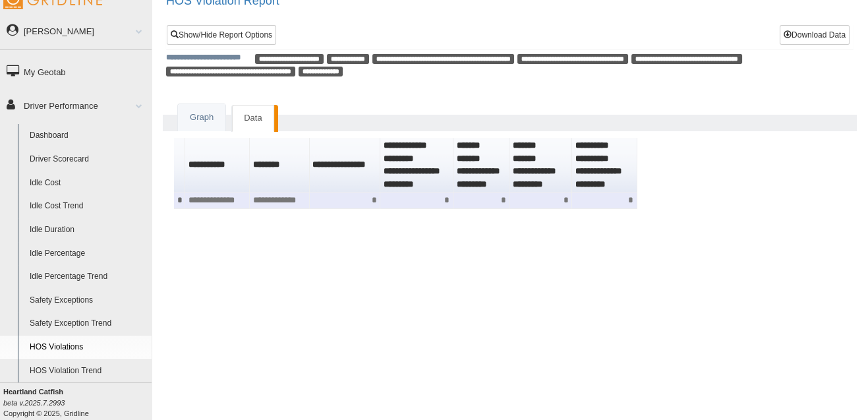 This screenshot has width=868, height=420. Describe the element at coordinates (87, 230) in the screenshot. I see `a: Idle Duration` at that location.